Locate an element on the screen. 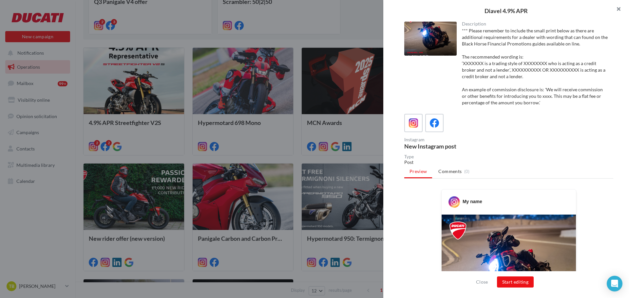  div: Diavel 4.9% APR is located at coordinates (506, 11).